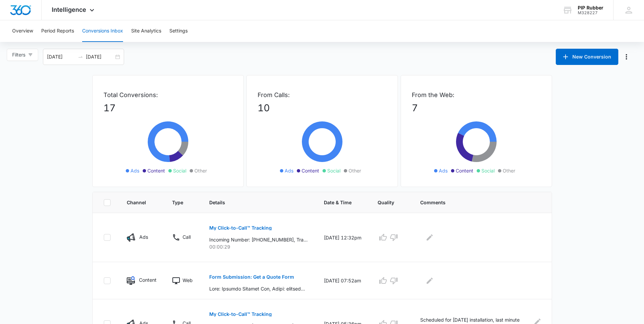  Describe the element at coordinates (147, 280) in the screenshot. I see `p: Content` at that location.